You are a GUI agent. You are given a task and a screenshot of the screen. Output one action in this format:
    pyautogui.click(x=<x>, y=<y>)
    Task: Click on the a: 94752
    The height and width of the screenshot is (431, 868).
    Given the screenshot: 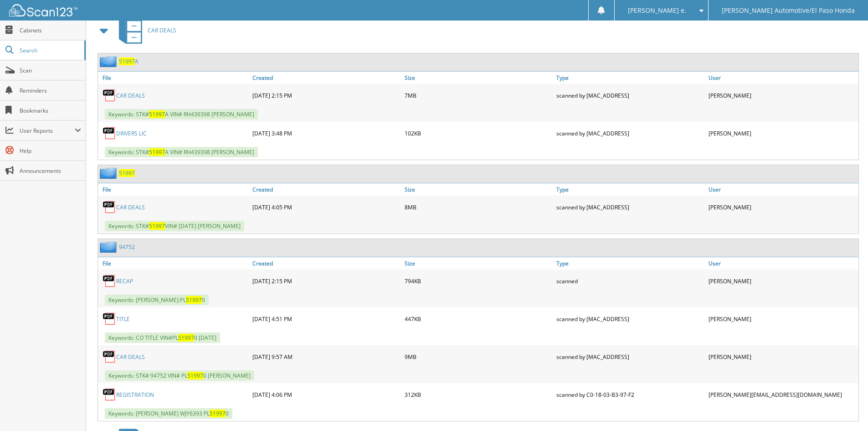 What is the action you would take?
    pyautogui.click(x=127, y=246)
    